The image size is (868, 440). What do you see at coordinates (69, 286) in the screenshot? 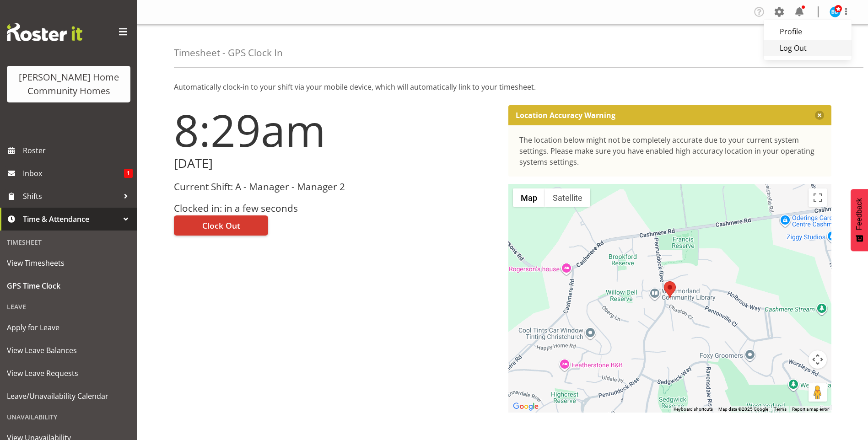
I see `span: GPS Time Clock` at bounding box center [69, 286].